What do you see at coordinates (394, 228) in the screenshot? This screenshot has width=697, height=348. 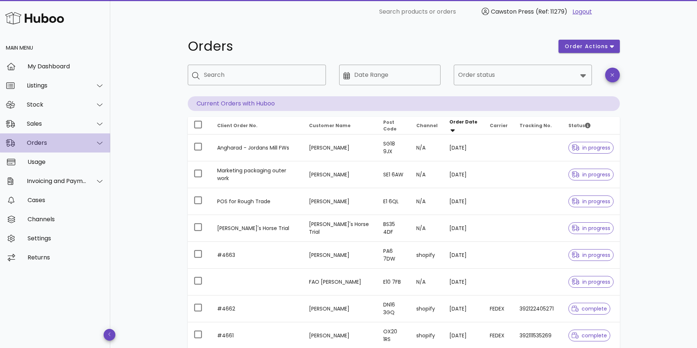 I see `td: BS35 4DF` at bounding box center [394, 228].